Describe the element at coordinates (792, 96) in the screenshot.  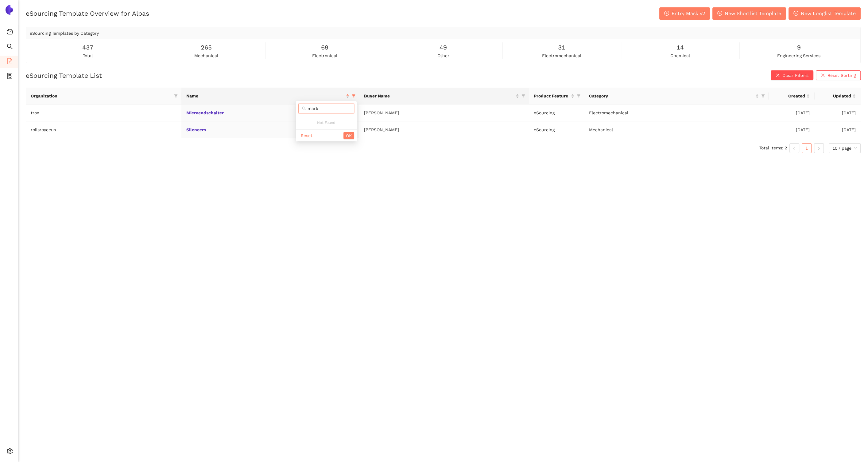
I see `th: this column's title is Created,this column is sortable` at that location.